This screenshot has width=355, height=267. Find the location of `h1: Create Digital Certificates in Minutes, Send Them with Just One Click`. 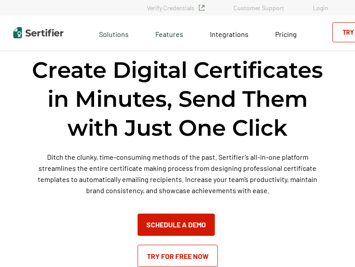

h1: Create Digital Certificates in Minutes, Send Them with Just One Click is located at coordinates (178, 99).